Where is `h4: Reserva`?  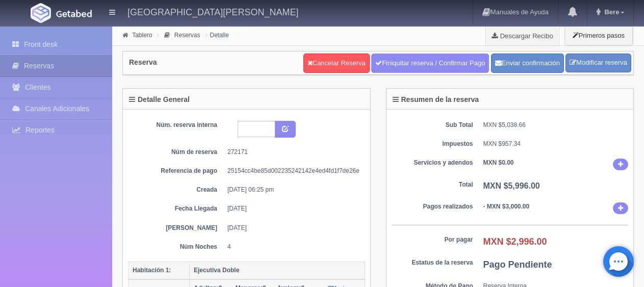 h4: Reserva is located at coordinates (143, 62).